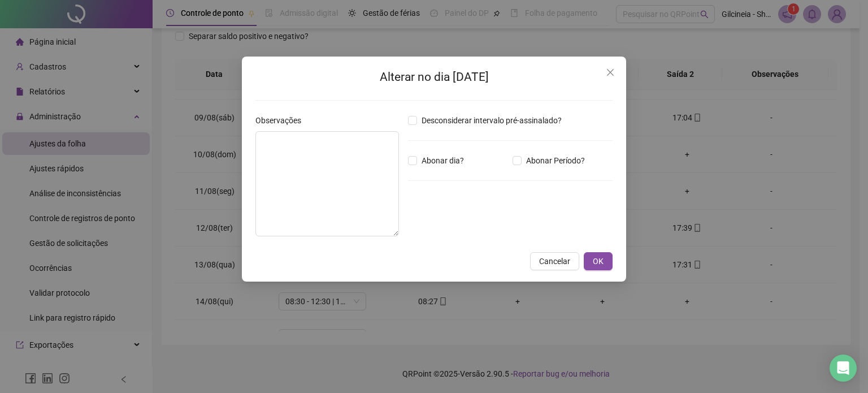 Image resolution: width=868 pixels, height=393 pixels. What do you see at coordinates (555, 261) in the screenshot?
I see `span: Cancelar` at bounding box center [555, 261].